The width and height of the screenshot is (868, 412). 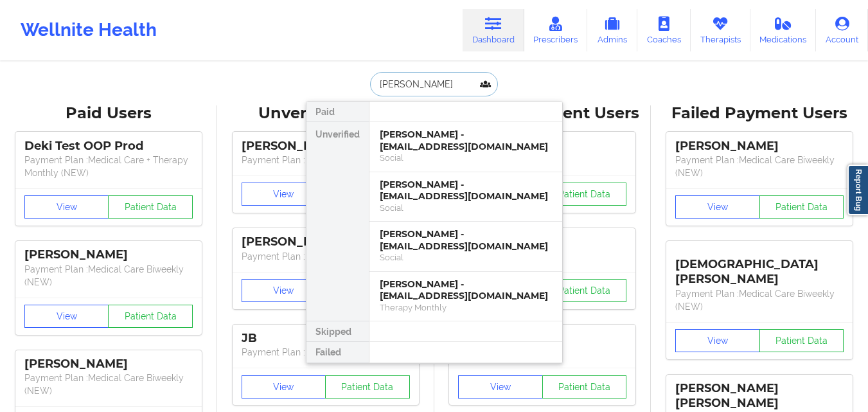 What do you see at coordinates (337, 221) in the screenshot?
I see `div: Unverified` at bounding box center [337, 221].